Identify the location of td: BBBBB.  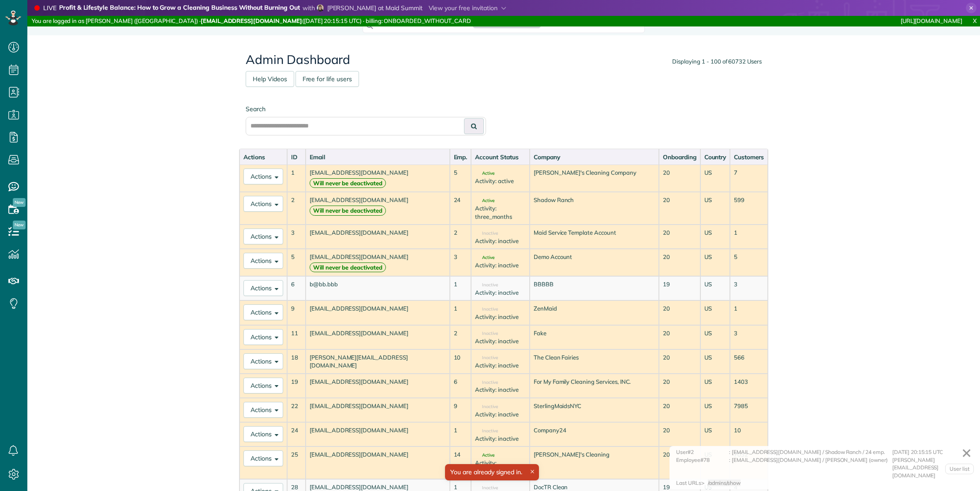
(594, 288).